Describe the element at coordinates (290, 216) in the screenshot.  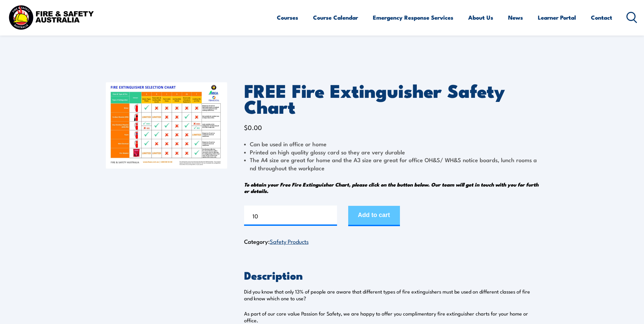
I see `input: Product quantity` at that location.